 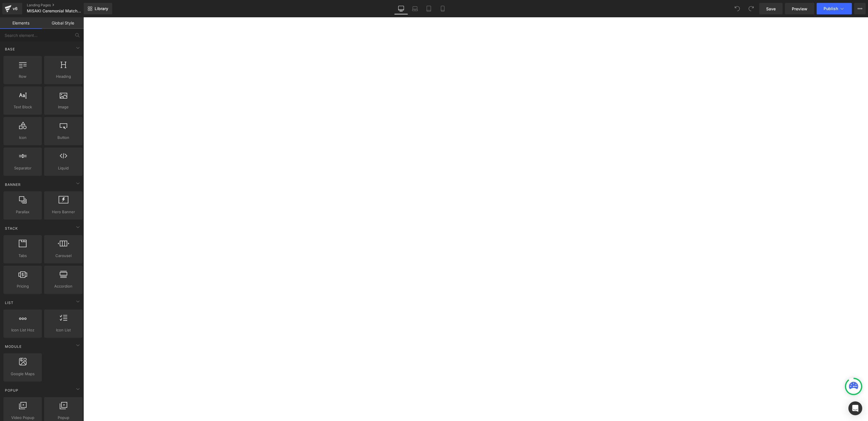 I want to click on span: Tabs, so click(x=23, y=256).